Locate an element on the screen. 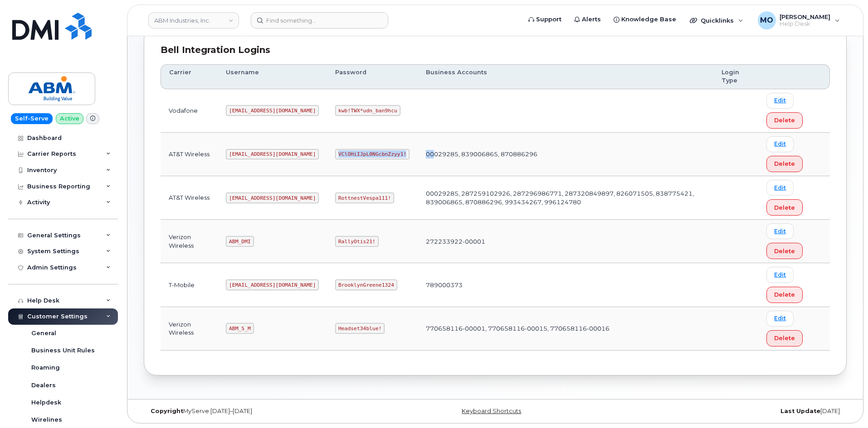 This screenshot has width=868, height=428. code: ABM_S_M is located at coordinates (240, 328).